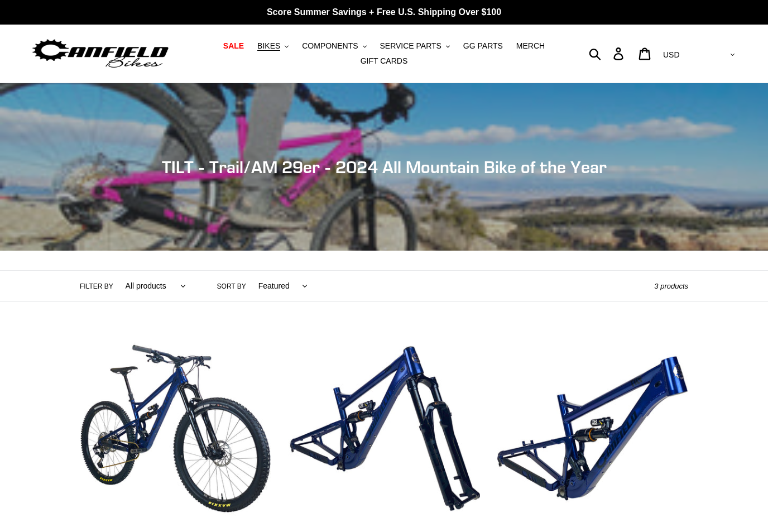 This screenshot has height=532, width=768. What do you see at coordinates (384, 61) in the screenshot?
I see `a: GIFT CARDS` at bounding box center [384, 61].